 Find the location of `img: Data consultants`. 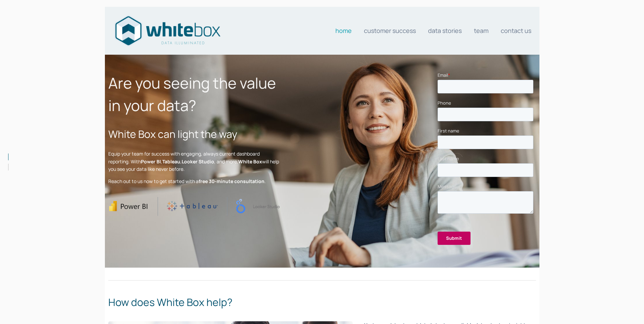

img: Data consultants is located at coordinates (167, 31).